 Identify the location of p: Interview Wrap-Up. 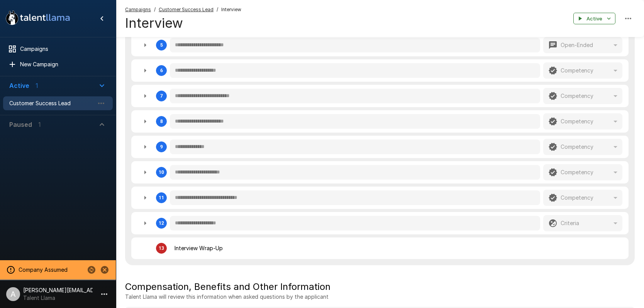
(199, 248).